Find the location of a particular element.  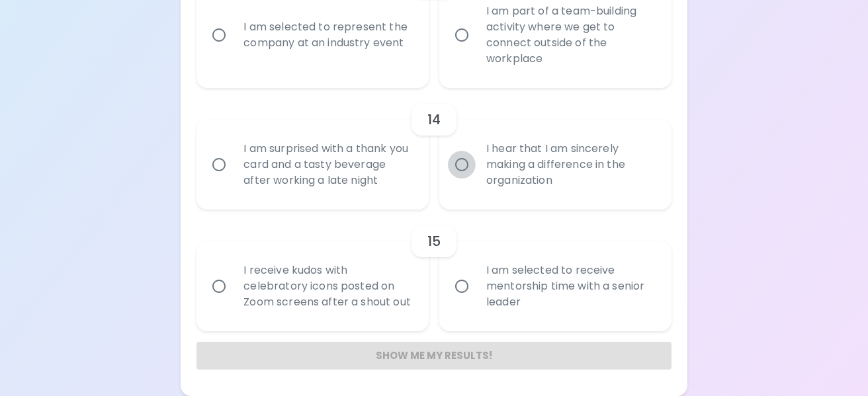

div: I hear that I am sincerely making a difference in the organization is located at coordinates (570, 165).